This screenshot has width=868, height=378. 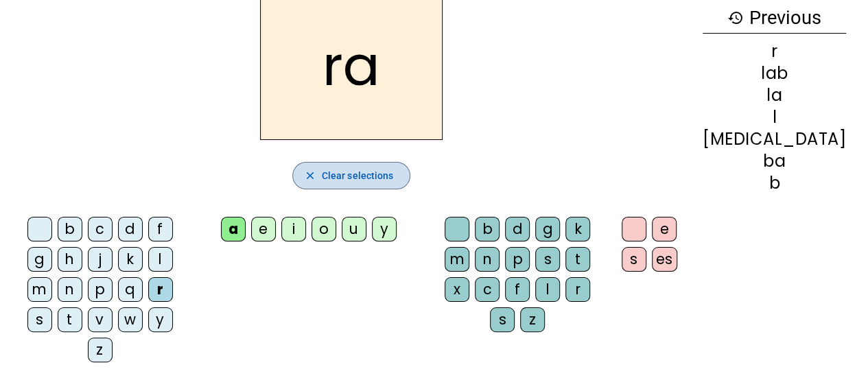 What do you see at coordinates (457, 289) in the screenshot?
I see `div: x` at bounding box center [457, 289].